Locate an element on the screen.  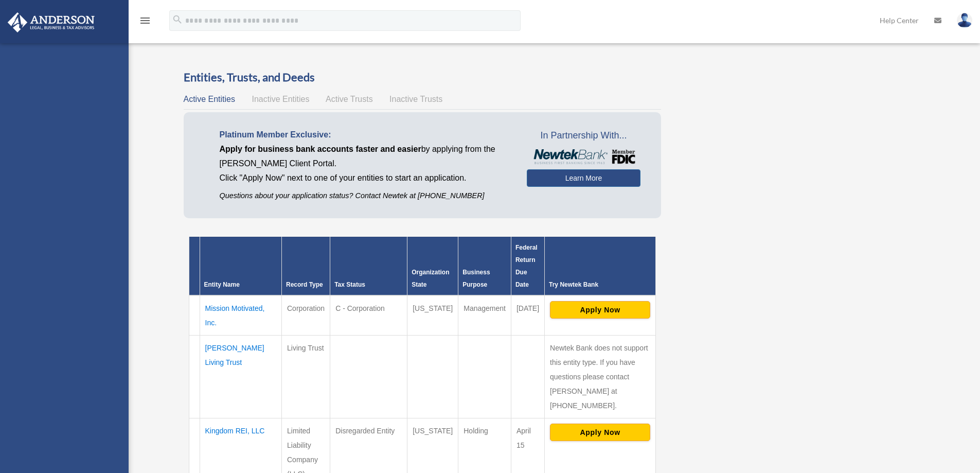
div: Try Newtek Bank is located at coordinates (600, 285).